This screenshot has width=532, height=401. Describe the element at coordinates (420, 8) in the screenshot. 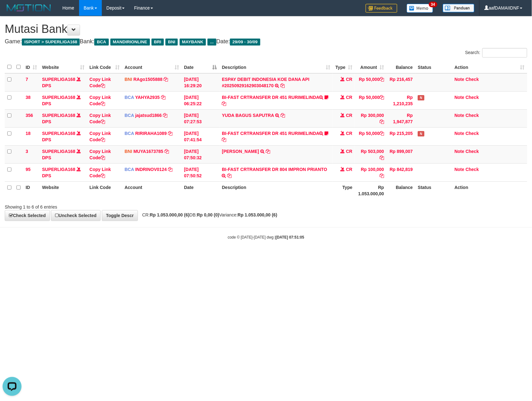

I see `img: Button%20Memo.svg` at that location.